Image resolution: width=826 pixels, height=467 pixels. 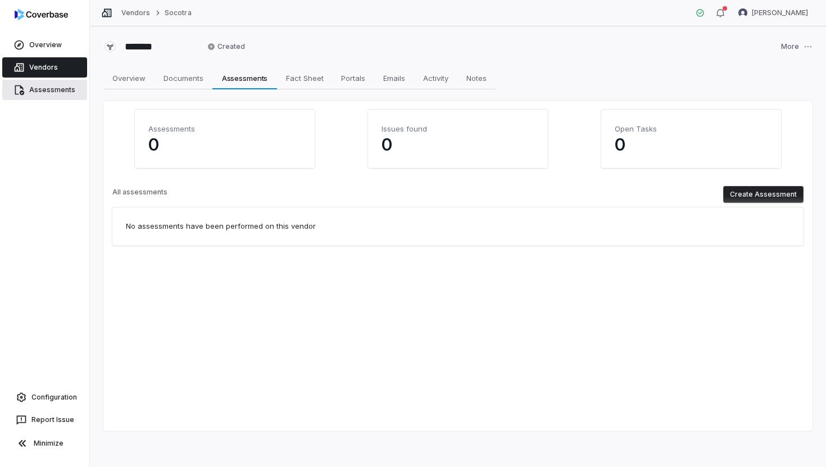 What do you see at coordinates (183, 78) in the screenshot?
I see `span: Documents` at bounding box center [183, 78].